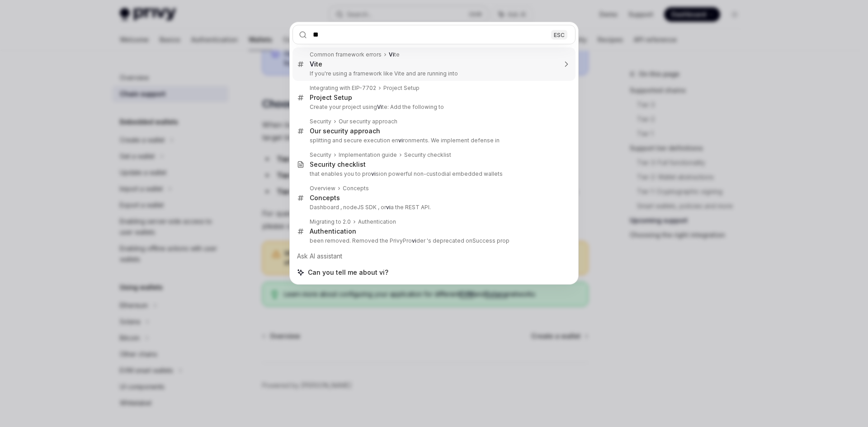 The height and width of the screenshot is (427, 868). Describe the element at coordinates (368, 155) in the screenshot. I see `div: Implementation guide` at that location.